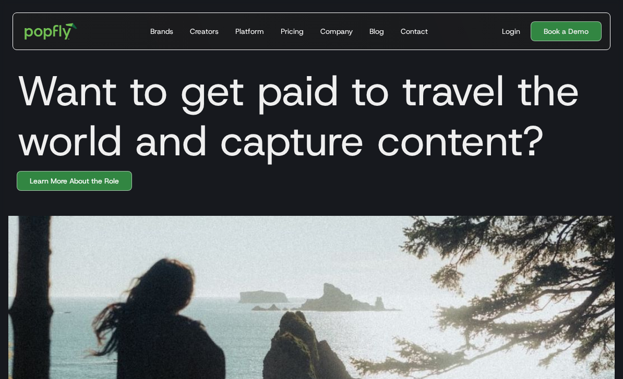  Describe the element at coordinates (204, 31) in the screenshot. I see `div: Creators` at that location.